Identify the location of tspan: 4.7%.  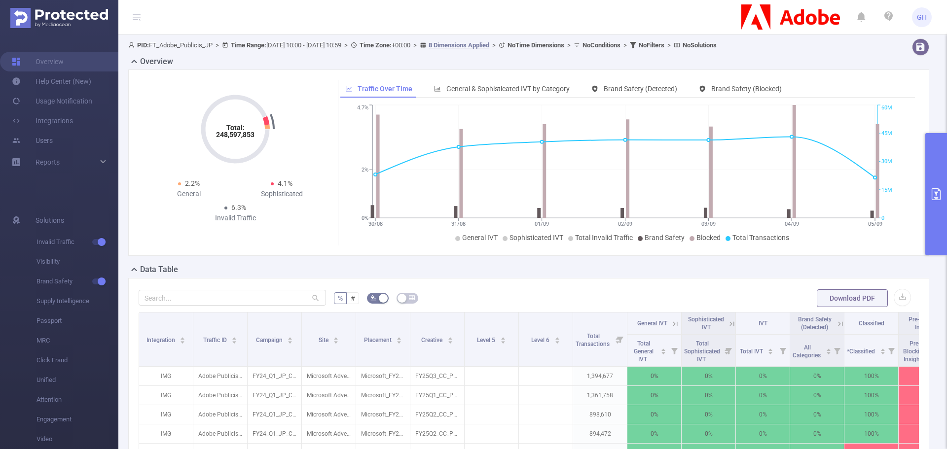
(362, 108).